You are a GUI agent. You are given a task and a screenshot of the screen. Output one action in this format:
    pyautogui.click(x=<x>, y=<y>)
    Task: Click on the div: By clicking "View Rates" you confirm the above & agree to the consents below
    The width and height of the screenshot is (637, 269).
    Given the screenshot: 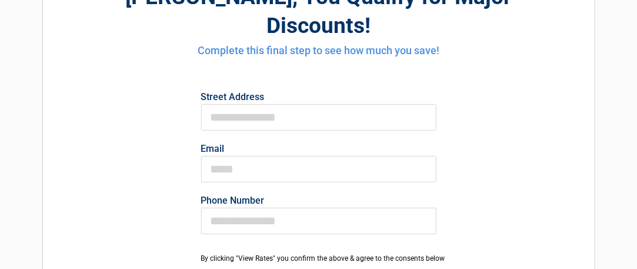 What is the action you would take?
    pyautogui.click(x=319, y=258)
    